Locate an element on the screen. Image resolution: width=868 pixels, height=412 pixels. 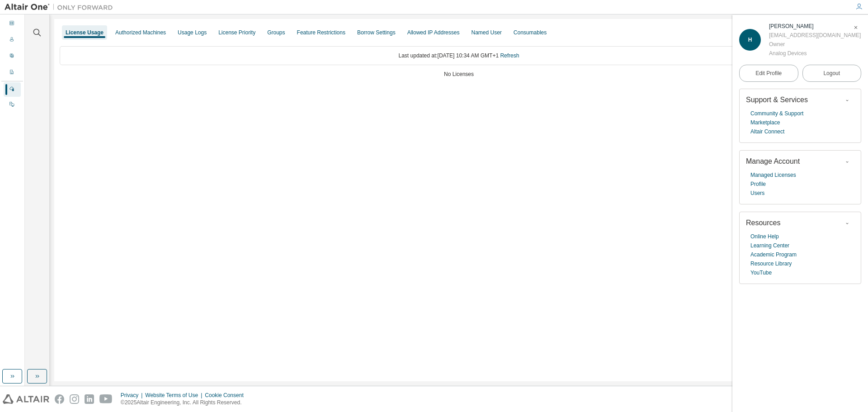
a: Edit Profile is located at coordinates (768, 73).